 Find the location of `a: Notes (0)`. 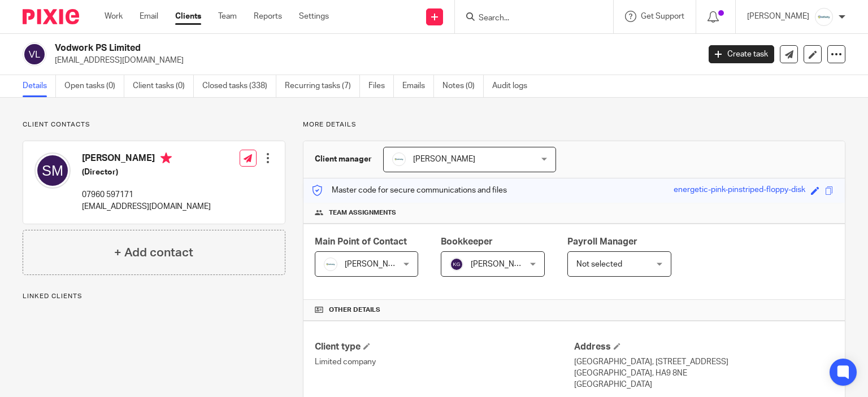

a: Notes (0) is located at coordinates (463, 86).